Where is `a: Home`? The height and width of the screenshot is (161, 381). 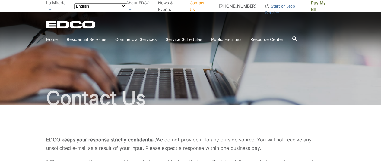
a: Home is located at coordinates (52, 40).